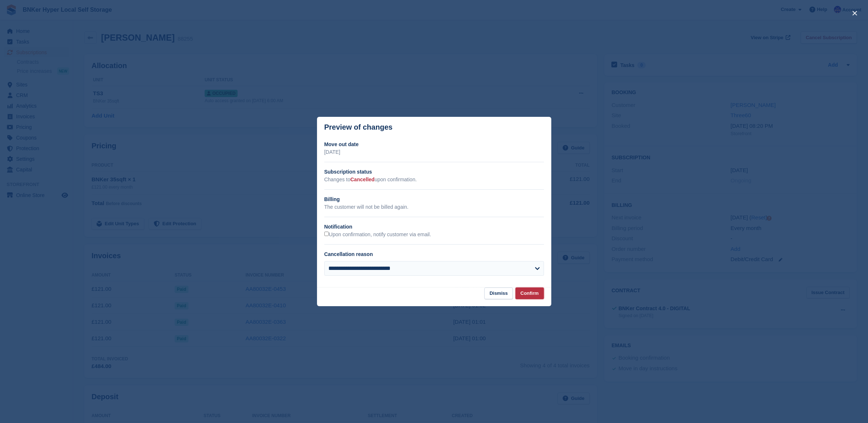 This screenshot has height=423, width=868. Describe the element at coordinates (434, 180) in the screenshot. I see `p: Changes to upon confirmation.` at that location.